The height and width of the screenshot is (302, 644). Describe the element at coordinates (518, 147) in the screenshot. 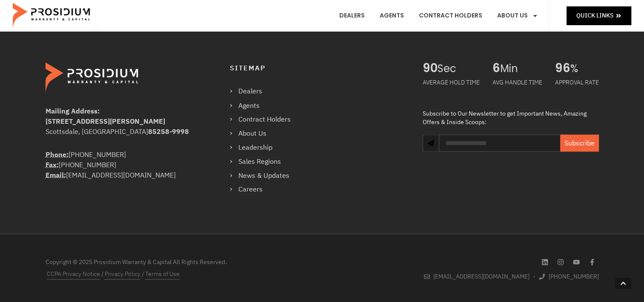

I see `form: Newsletter Form` at that location.